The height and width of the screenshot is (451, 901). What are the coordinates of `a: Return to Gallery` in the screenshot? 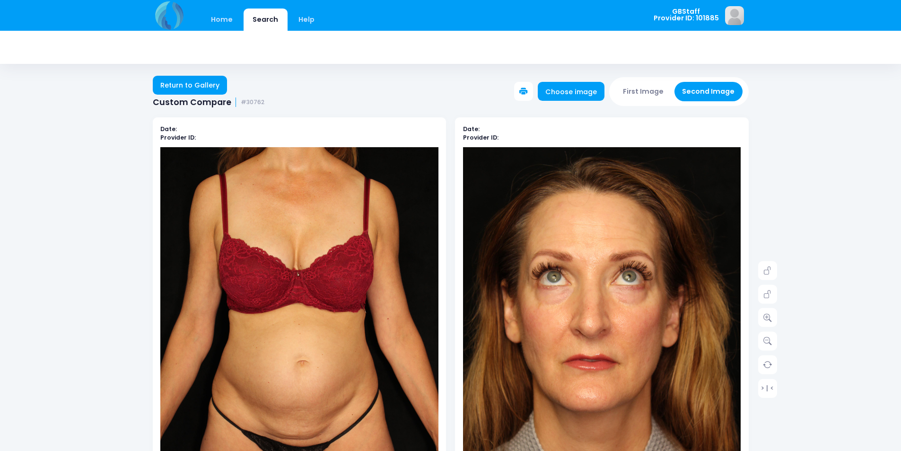 It's located at (190, 85).